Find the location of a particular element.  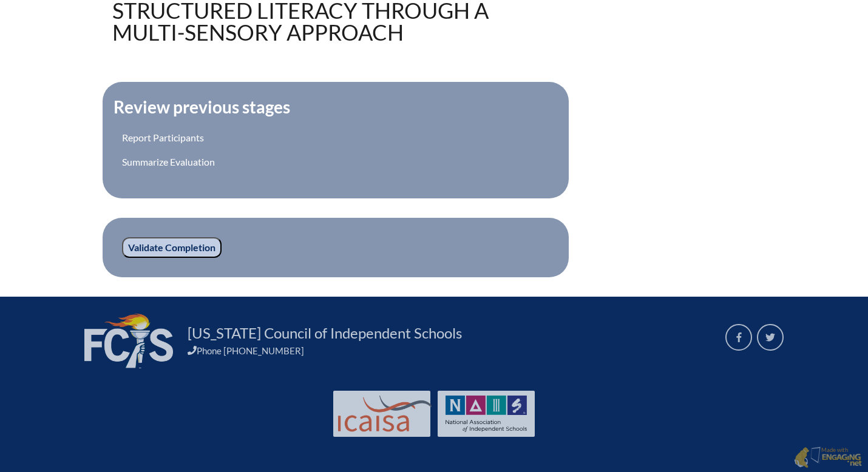

img: FCIS_logo_white is located at coordinates (129, 341).